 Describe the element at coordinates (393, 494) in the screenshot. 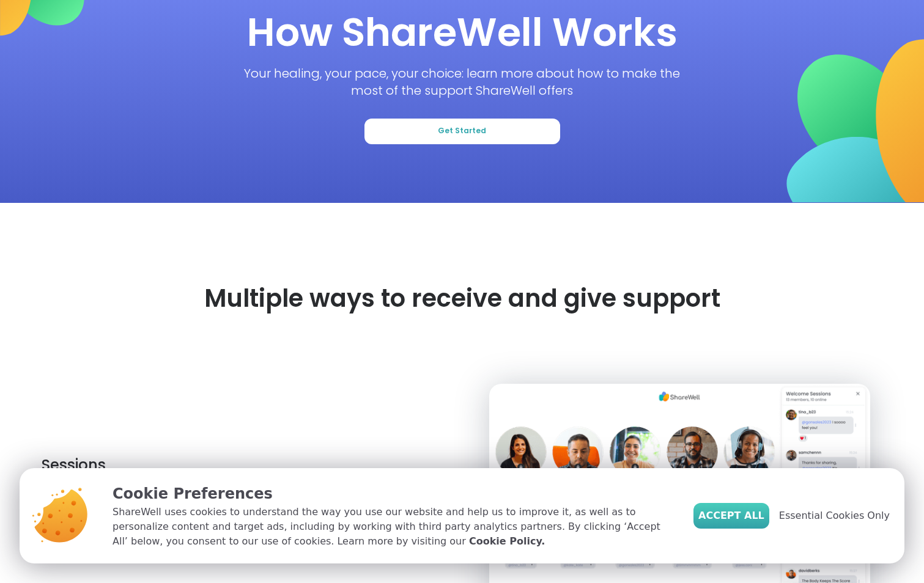

I see `p: Cookie Preferences` at that location.